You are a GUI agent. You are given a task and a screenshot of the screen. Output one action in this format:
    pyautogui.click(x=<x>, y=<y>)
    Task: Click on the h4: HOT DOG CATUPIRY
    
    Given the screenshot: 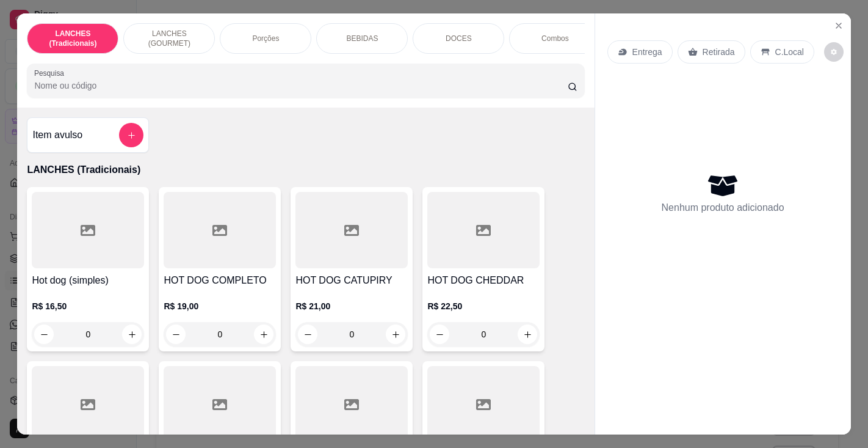 What is the action you would take?
    pyautogui.click(x=352, y=280)
    